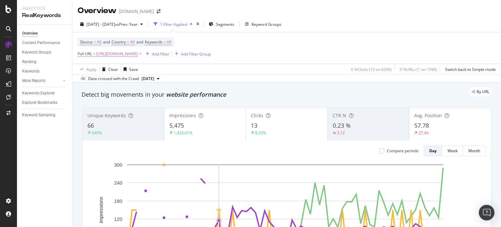 The image size is (501, 227). Describe the element at coordinates (470, 69) in the screenshot. I see `div: Switch back to Simple mode` at that location.